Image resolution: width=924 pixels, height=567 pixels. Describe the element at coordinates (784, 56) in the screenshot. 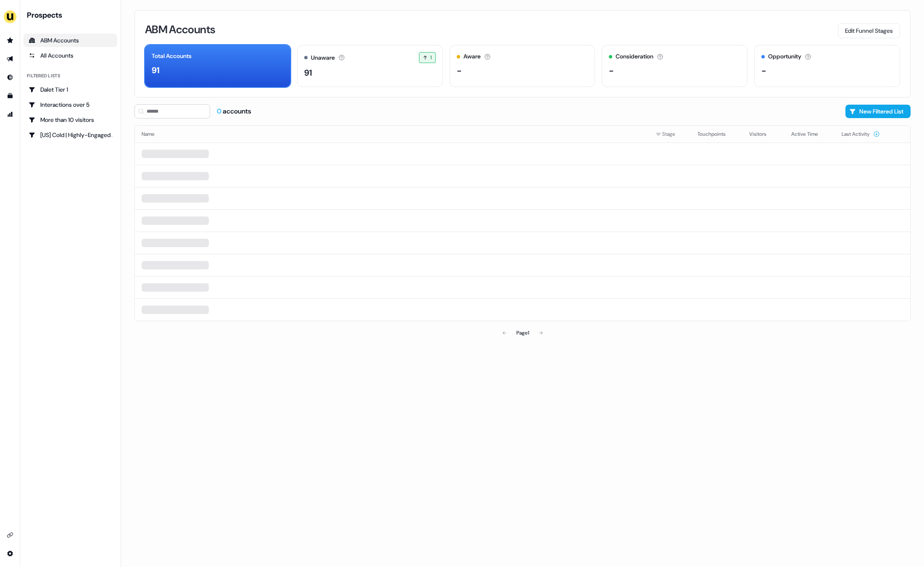

I see `div: Opportunity` at that location.